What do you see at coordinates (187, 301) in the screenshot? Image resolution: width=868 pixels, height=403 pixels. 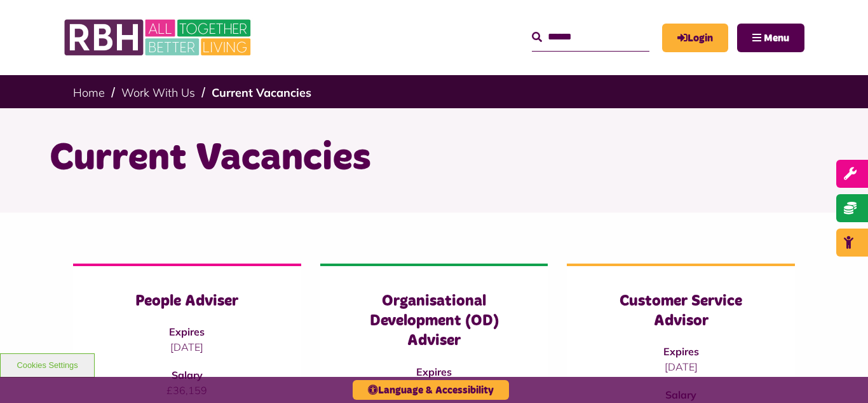 I see `h3: People Adviser` at bounding box center [187, 301].